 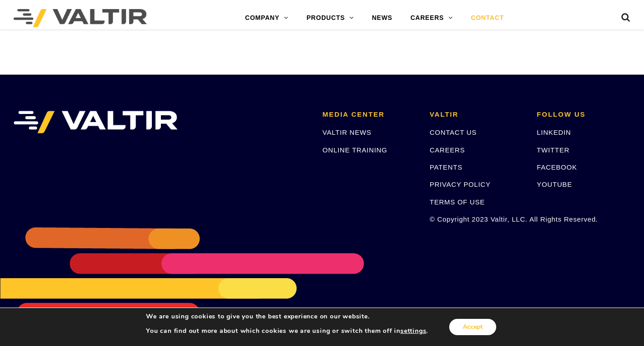 I want to click on a: LINKEDIN, so click(x=554, y=132).